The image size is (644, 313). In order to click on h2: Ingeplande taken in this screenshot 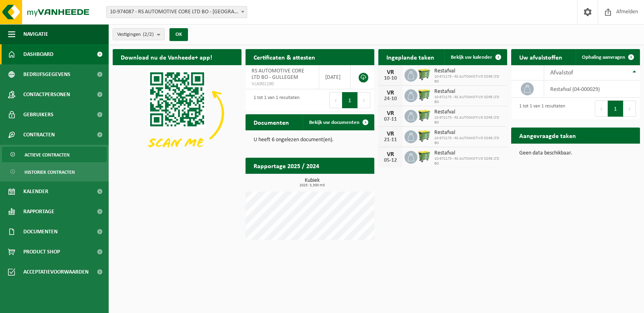, I will do `click(410, 57)`.